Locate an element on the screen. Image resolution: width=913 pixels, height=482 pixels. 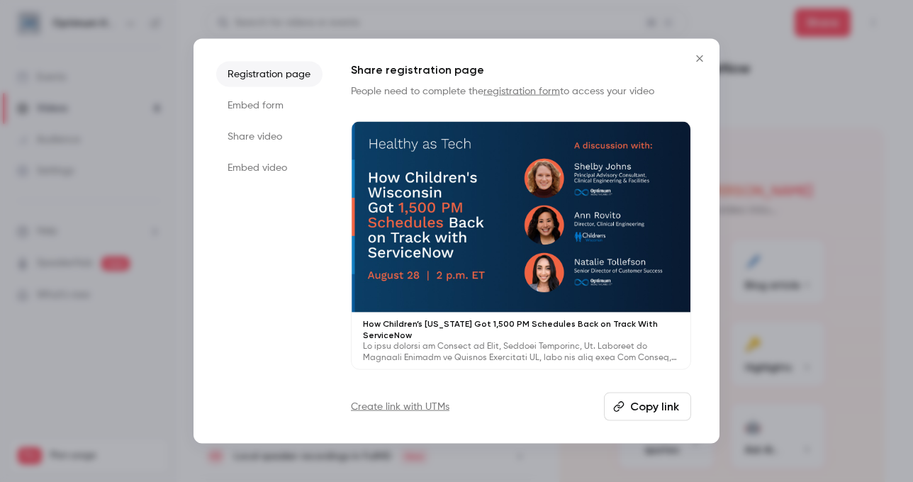
p: People need to complete the to access your video is located at coordinates (521, 91).